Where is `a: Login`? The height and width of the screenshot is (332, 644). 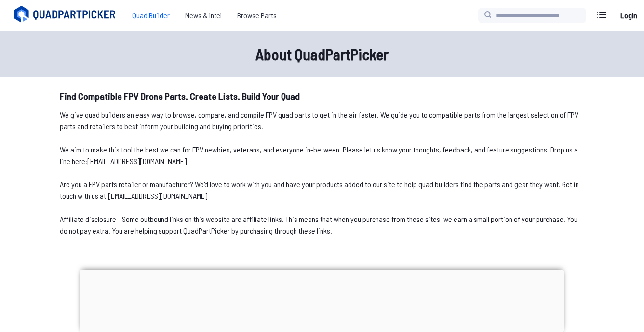
a: Login is located at coordinates (628, 15).